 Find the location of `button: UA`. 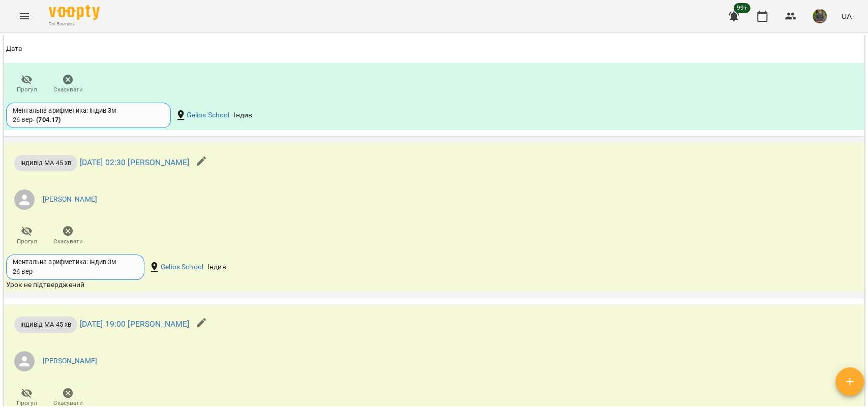

button: UA is located at coordinates (846, 16).